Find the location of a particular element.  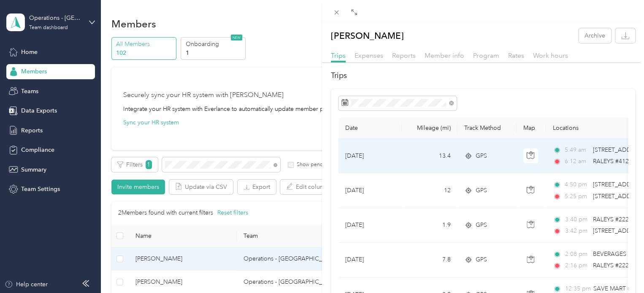

th: Track Method is located at coordinates (487, 128).